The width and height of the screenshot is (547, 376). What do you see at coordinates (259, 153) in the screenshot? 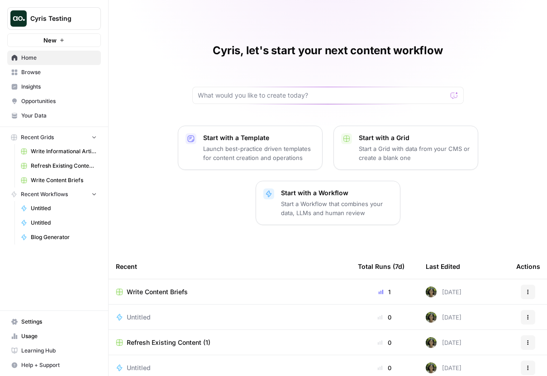
I see `p: Launch best-practice driven templates for content creation and operations` at bounding box center [259, 153].